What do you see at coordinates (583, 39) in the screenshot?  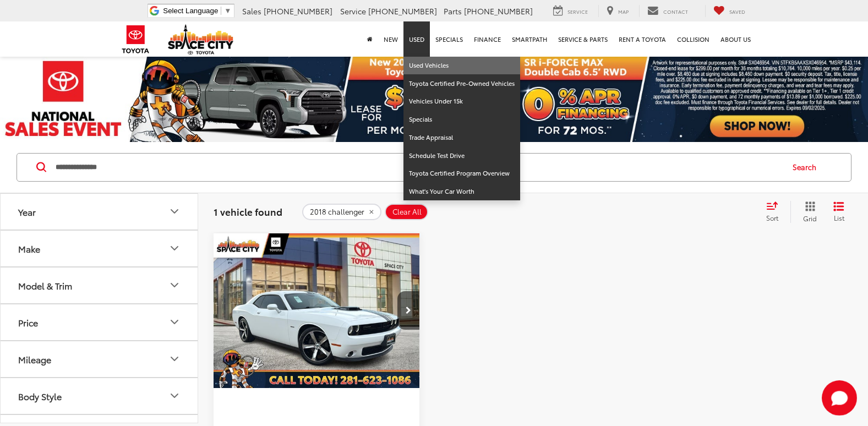 I see `a: Service & Parts` at bounding box center [583, 39].